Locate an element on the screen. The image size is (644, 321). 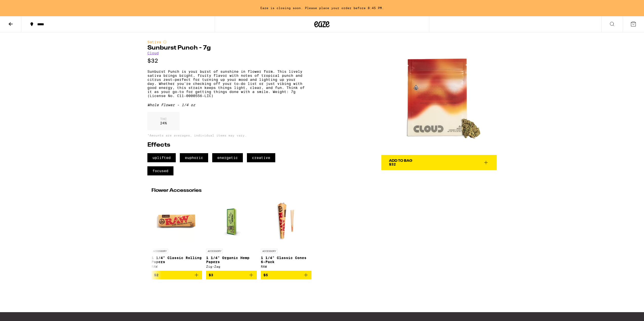
h1: Sunburst Punch - 7g is located at coordinates (226, 48).